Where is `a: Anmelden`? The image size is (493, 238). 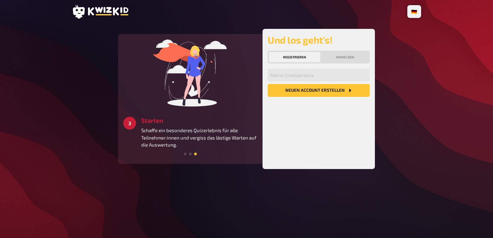
a: Anmelden is located at coordinates (345, 57).